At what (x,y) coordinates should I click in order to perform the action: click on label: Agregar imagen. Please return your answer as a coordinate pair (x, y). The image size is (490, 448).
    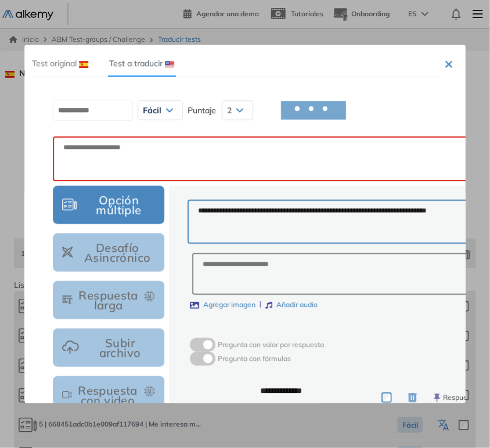
    Looking at the image, I should click on (222, 304).